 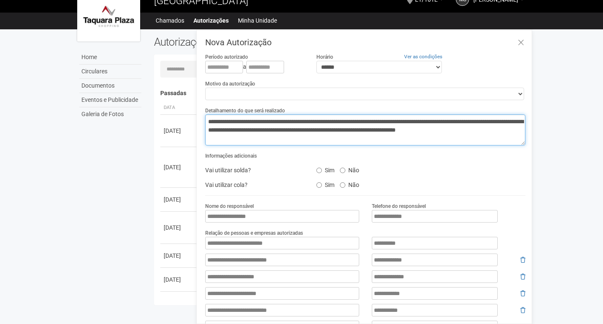 What do you see at coordinates (179, 108) in the screenshot?
I see `th: Data` at bounding box center [179, 108].